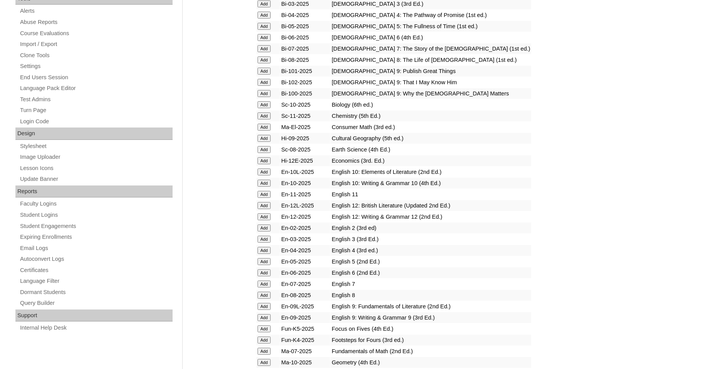 The height and width of the screenshot is (369, 715). Describe the element at coordinates (431, 250) in the screenshot. I see `td: English 4 (3rd ed.)` at that location.